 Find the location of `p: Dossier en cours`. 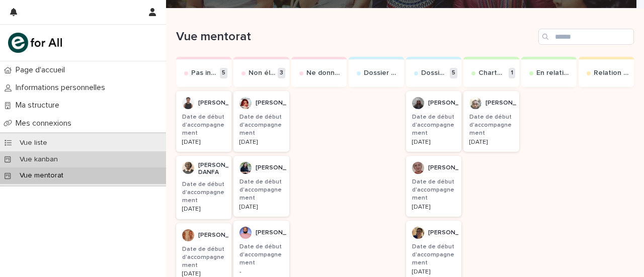

p: Dossier en cours is located at coordinates (382, 73).